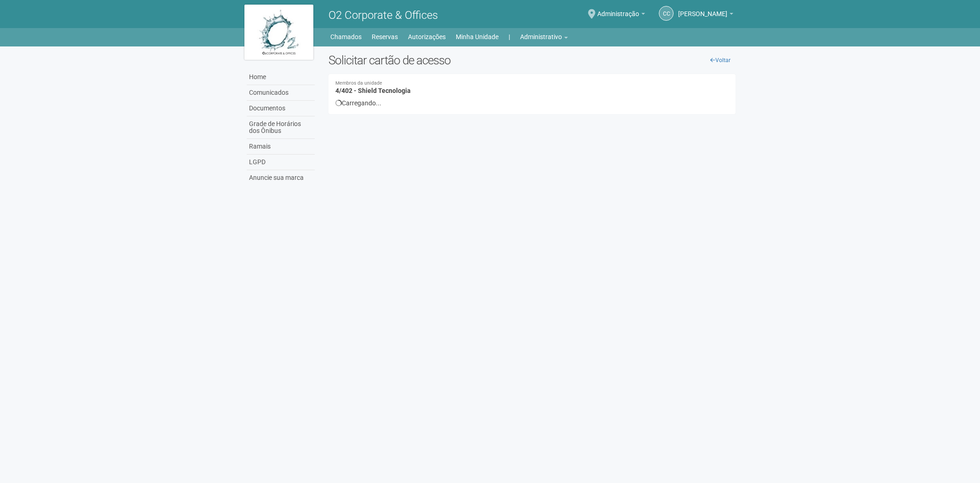 This screenshot has height=483, width=980. What do you see at coordinates (721, 61) in the screenshot?
I see `a: Voltar` at bounding box center [721, 61].